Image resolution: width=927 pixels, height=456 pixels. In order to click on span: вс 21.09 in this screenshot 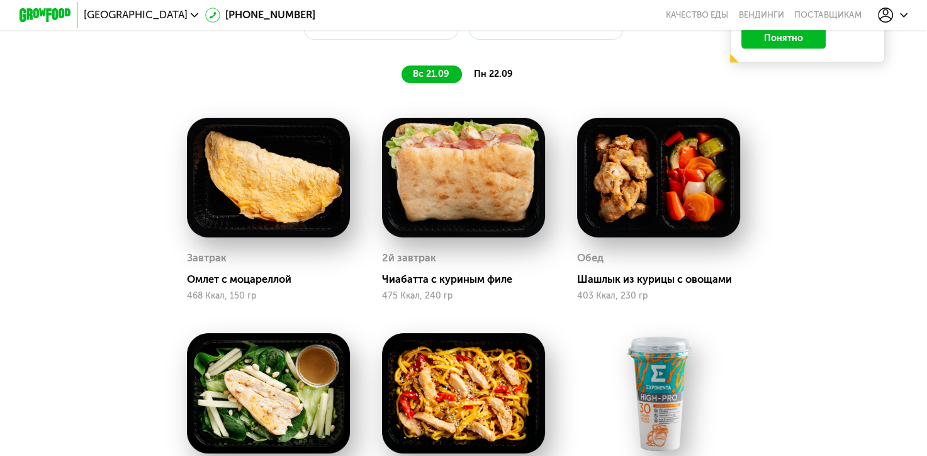, I will do `click(431, 74)`.